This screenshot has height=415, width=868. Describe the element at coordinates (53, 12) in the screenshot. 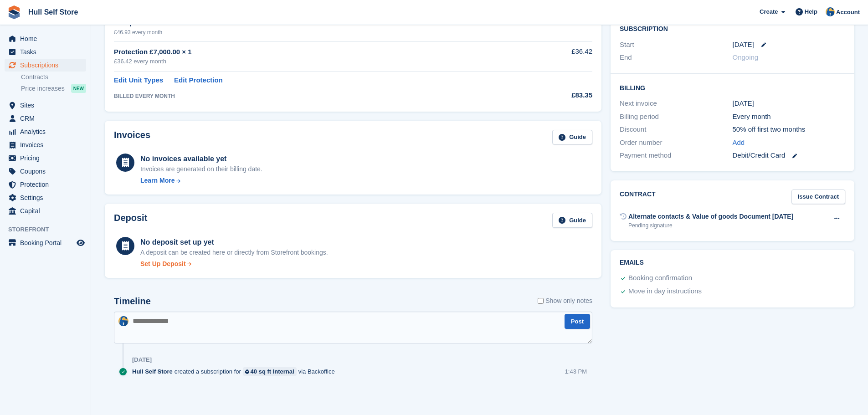

I see `a: Hull Self Store` at that location.